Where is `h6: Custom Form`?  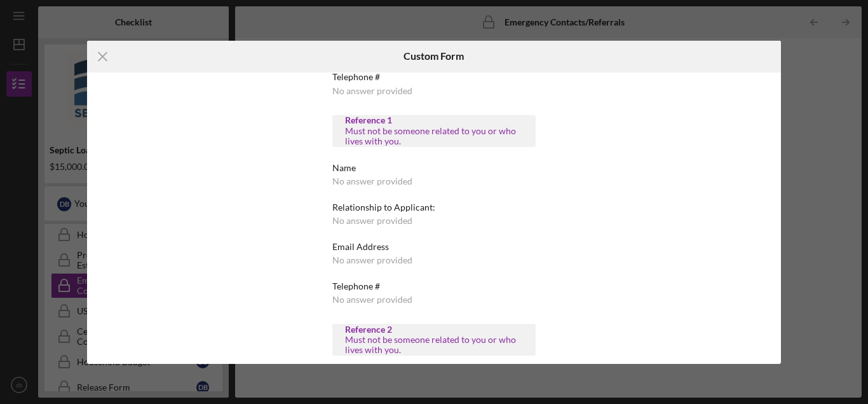
h6: Custom Form is located at coordinates (433, 56).